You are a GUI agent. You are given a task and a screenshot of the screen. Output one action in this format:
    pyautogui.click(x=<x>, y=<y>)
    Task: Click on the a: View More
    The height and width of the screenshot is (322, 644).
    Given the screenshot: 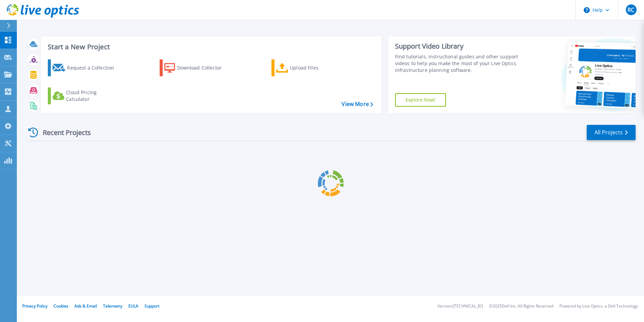 What is the action you would take?
    pyautogui.click(x=357, y=104)
    